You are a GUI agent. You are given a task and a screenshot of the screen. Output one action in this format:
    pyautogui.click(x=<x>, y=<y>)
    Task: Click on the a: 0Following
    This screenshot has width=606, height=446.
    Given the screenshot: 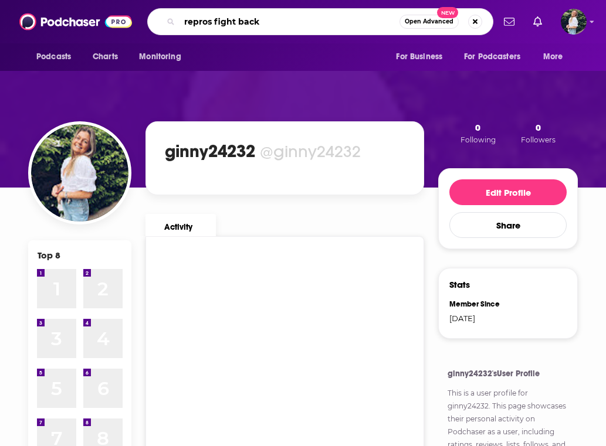 What is the action you would take?
    pyautogui.click(x=478, y=133)
    